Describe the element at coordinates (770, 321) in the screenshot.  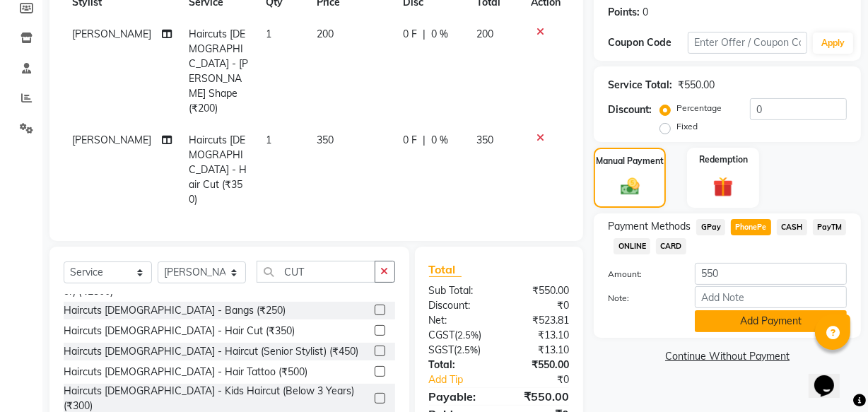
I see `button: Add Payment` at that location.